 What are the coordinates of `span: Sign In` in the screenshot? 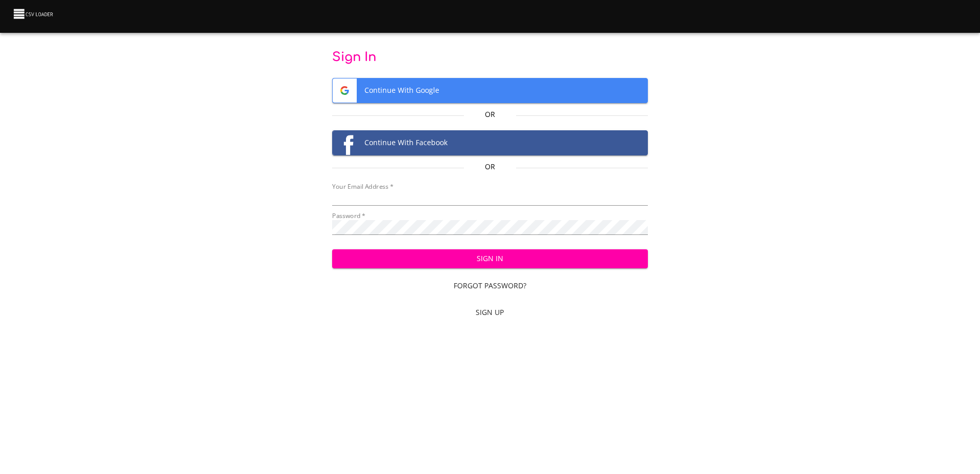 It's located at (490, 259).